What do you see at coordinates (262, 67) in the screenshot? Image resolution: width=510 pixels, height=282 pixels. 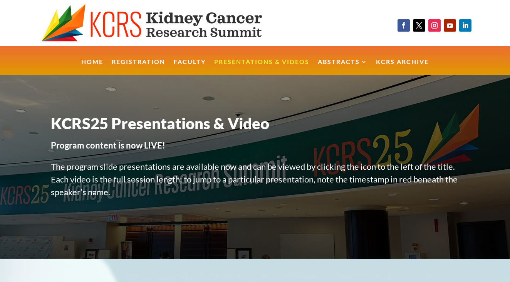 I see `a: Presentations & Videos` at bounding box center [262, 67].